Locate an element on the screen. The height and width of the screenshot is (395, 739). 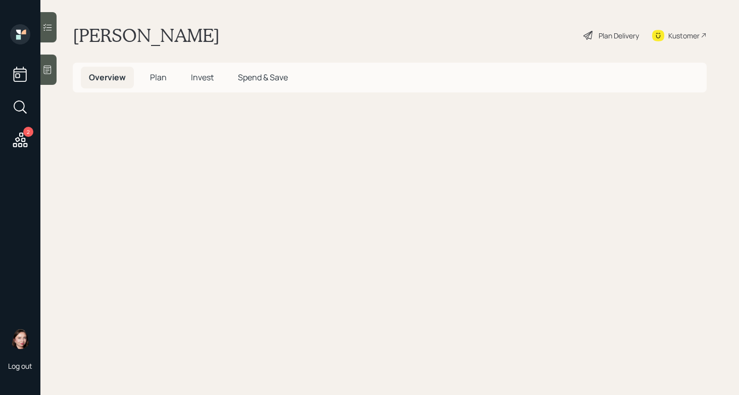
span: Plan is located at coordinates (158, 77).